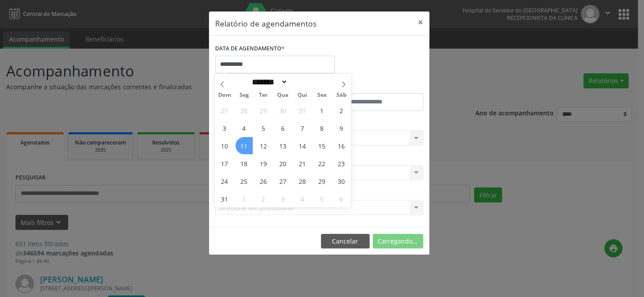 This screenshot has width=644, height=297. I want to click on span: Julho 30, 2025, so click(283, 110).